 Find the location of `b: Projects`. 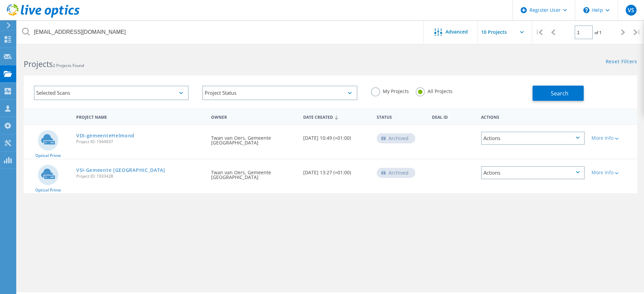

b: Projects is located at coordinates (38, 64).